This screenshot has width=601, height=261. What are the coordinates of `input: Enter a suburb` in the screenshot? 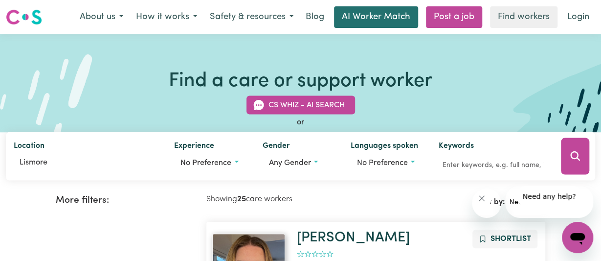 It's located at (86, 162).